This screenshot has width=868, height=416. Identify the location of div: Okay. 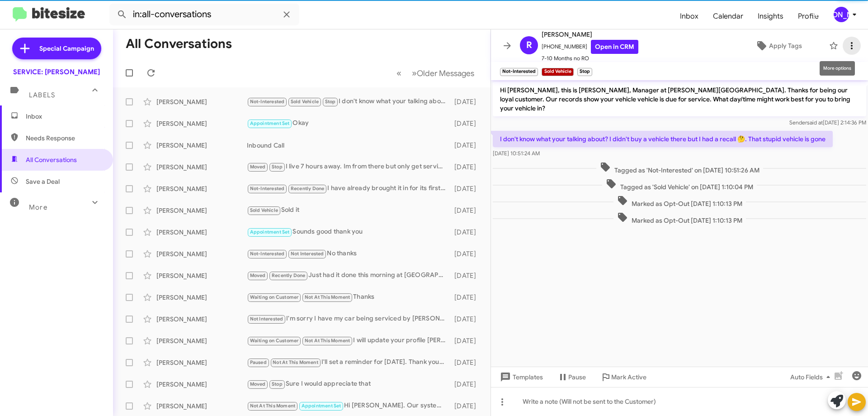
(349, 123).